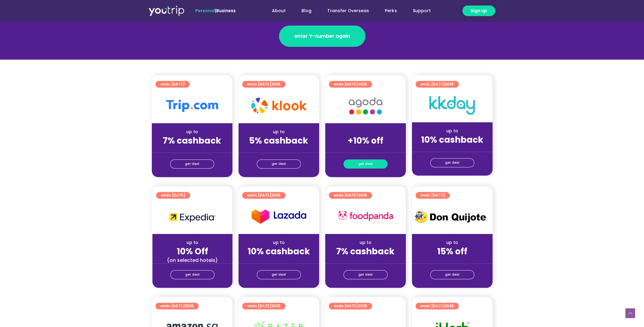 The image size is (644, 327). I want to click on div: (on selected hotels), so click(192, 260).